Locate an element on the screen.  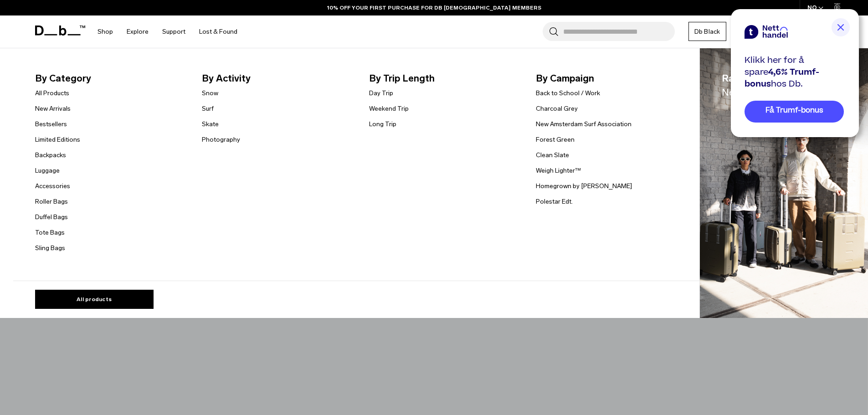
a: Day Trip is located at coordinates (381, 93).